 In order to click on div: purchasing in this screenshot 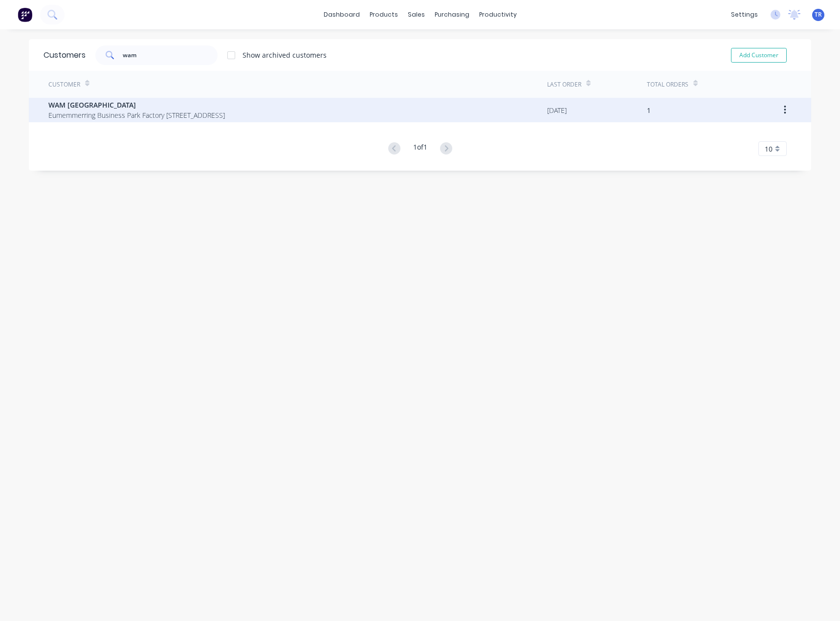, I will do `click(452, 15)`.